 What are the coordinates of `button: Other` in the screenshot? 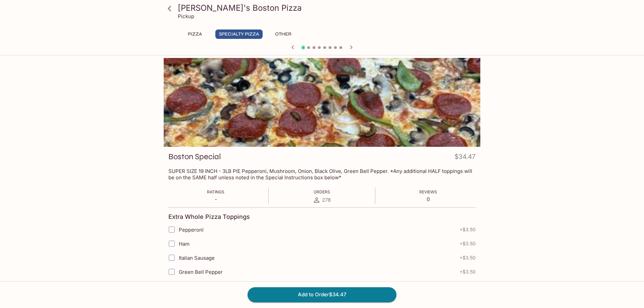 It's located at (283, 34).